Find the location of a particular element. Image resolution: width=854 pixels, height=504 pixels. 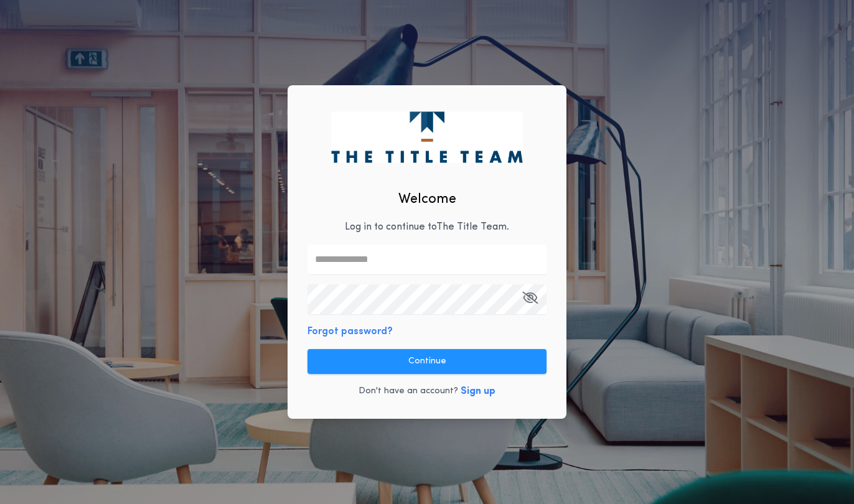

img: logo is located at coordinates (426, 137).